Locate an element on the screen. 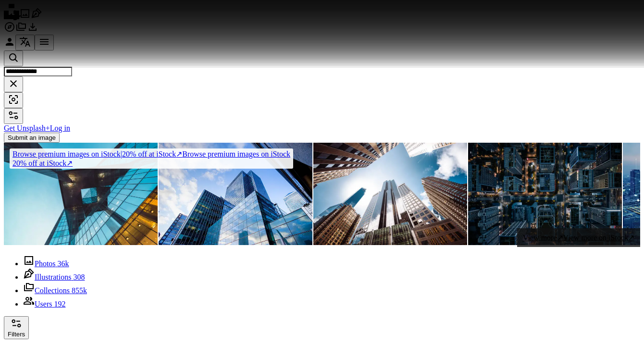 The height and width of the screenshot is (345, 644). button: Submit an image is located at coordinates (32, 137).